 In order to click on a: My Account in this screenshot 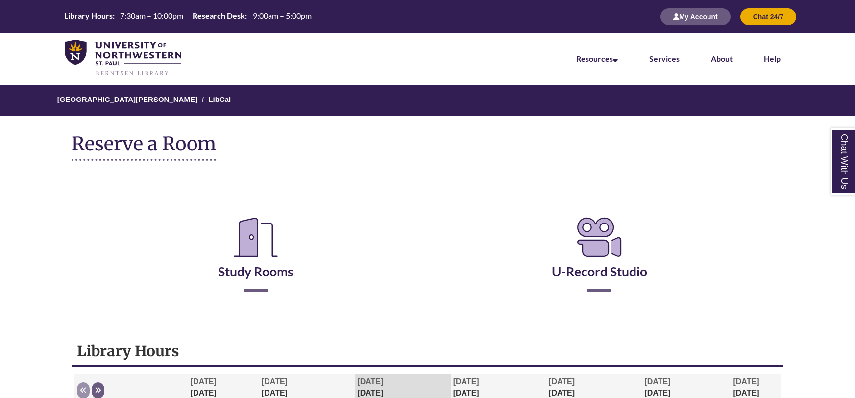, I will do `click(695, 16)`.